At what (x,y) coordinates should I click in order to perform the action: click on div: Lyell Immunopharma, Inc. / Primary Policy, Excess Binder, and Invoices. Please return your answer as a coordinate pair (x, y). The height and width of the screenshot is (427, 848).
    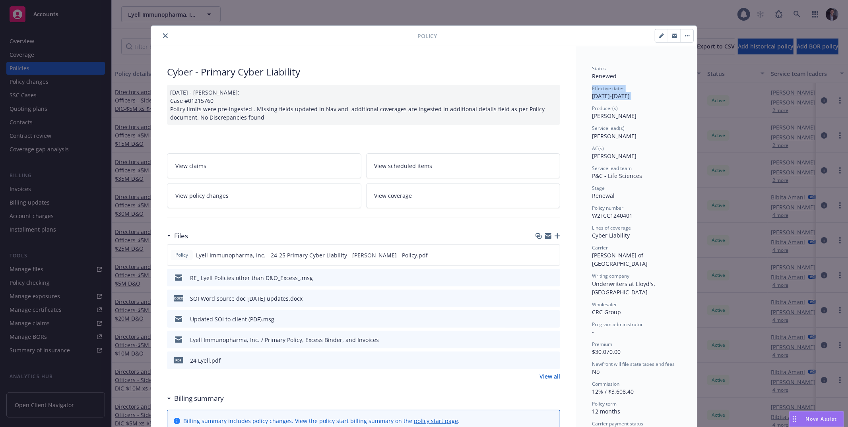
    Looking at the image, I should click on (284, 340).